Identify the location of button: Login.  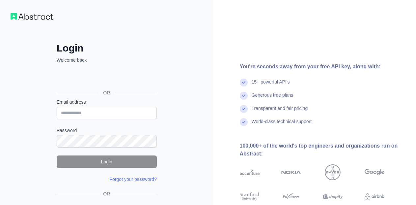
(107, 162).